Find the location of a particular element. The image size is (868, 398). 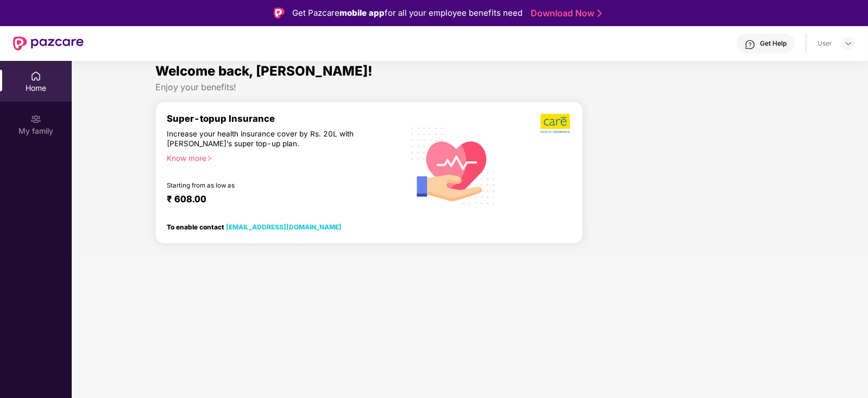

strong: mobile app is located at coordinates (361, 13).